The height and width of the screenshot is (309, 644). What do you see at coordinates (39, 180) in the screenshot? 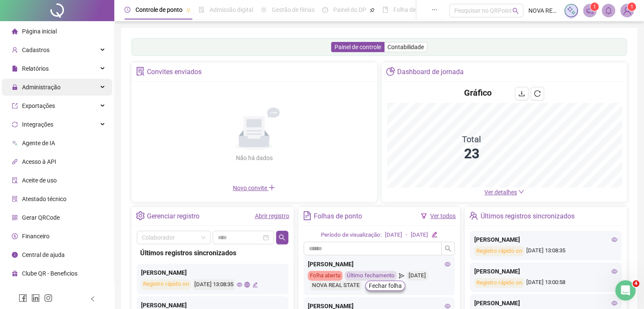
I see `span: Aceite de uso` at bounding box center [39, 180].